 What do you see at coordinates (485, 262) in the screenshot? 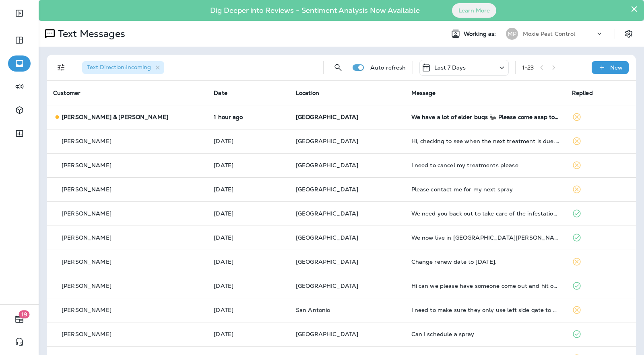
I see `div: Change renew date to October 30 th.` at bounding box center [485, 262].